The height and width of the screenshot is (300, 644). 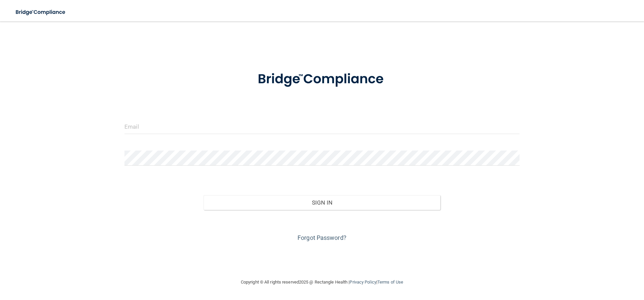 I want to click on div: Copyright © All rights reserved 2025 @ Rectangle Health | |, so click(x=322, y=282).